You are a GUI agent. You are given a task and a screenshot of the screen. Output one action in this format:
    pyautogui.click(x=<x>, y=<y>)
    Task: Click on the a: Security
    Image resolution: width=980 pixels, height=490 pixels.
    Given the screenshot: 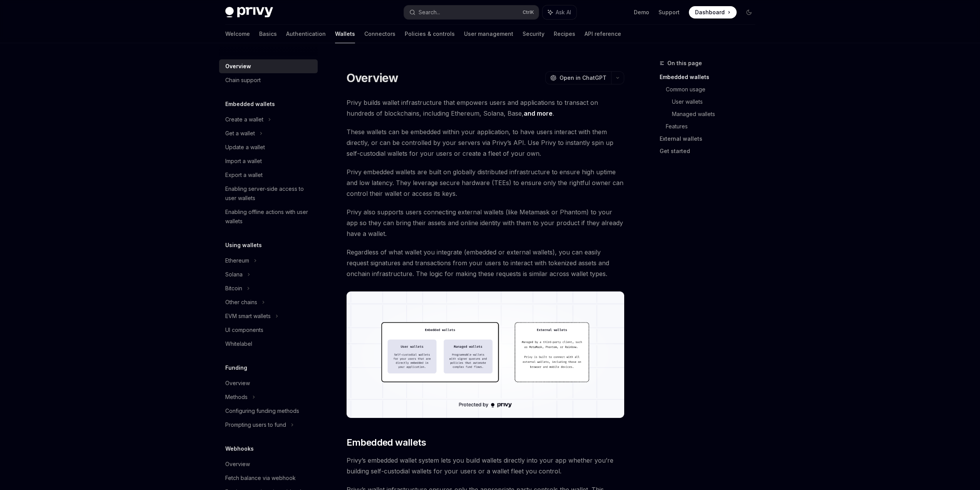 What is the action you would take?
    pyautogui.click(x=534, y=34)
    